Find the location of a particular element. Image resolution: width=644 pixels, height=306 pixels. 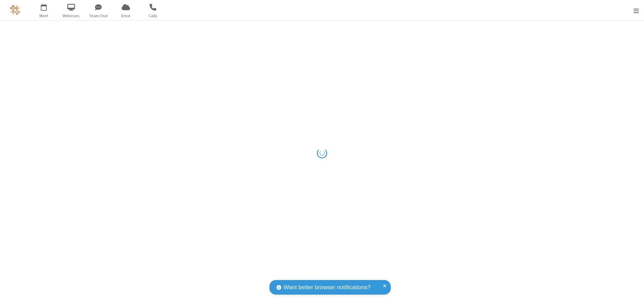

img: QA Selenium DO NOT DELETE OR CHANGE is located at coordinates (15, 10).